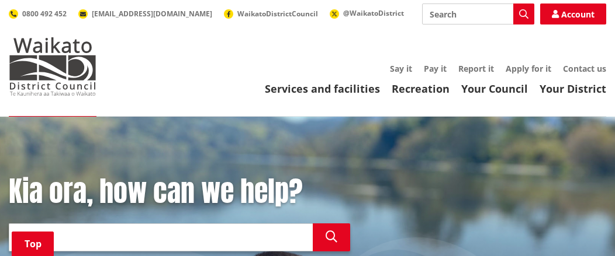 Image resolution: width=615 pixels, height=256 pixels. What do you see at coordinates (33, 244) in the screenshot?
I see `a: Top` at bounding box center [33, 244].